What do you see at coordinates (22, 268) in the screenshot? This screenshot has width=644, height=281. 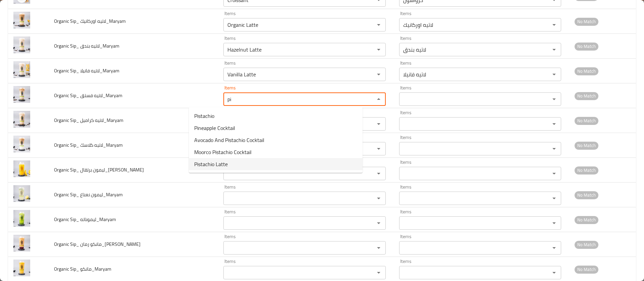 I see `img: Organic Sip_ مانكو_Maryam` at bounding box center [22, 268].